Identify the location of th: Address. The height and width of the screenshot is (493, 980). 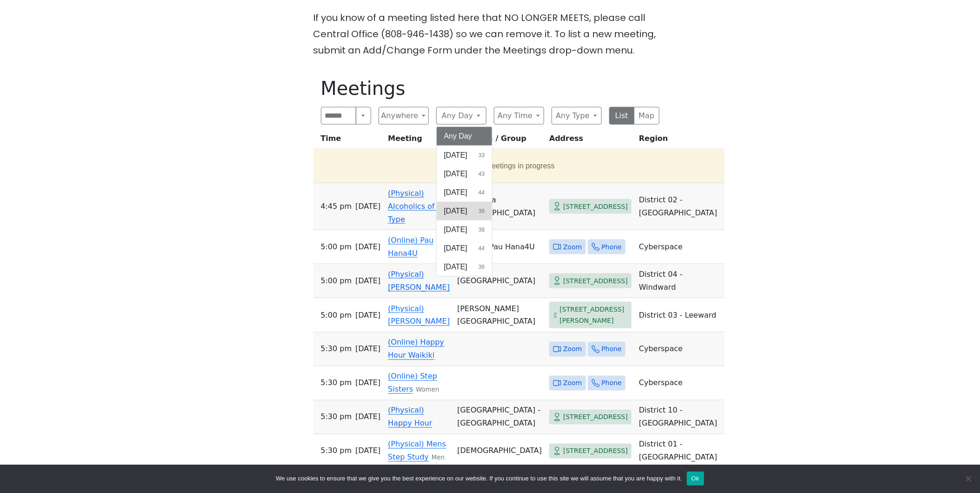
(590, 141).